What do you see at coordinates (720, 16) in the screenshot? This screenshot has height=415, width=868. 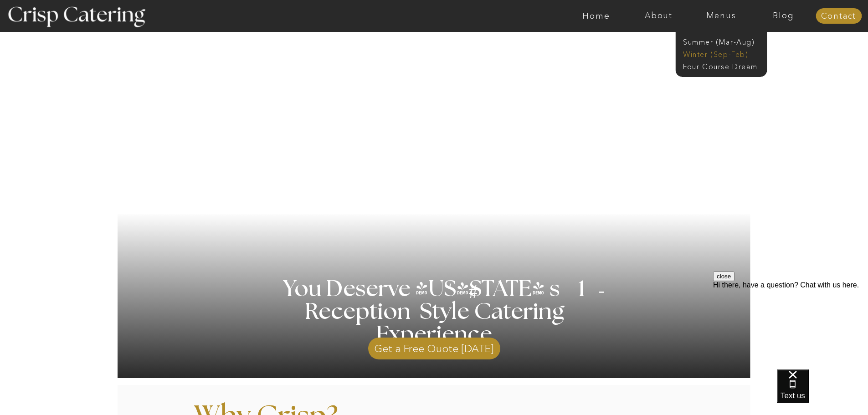 I see `nav: Menus` at bounding box center [720, 16].